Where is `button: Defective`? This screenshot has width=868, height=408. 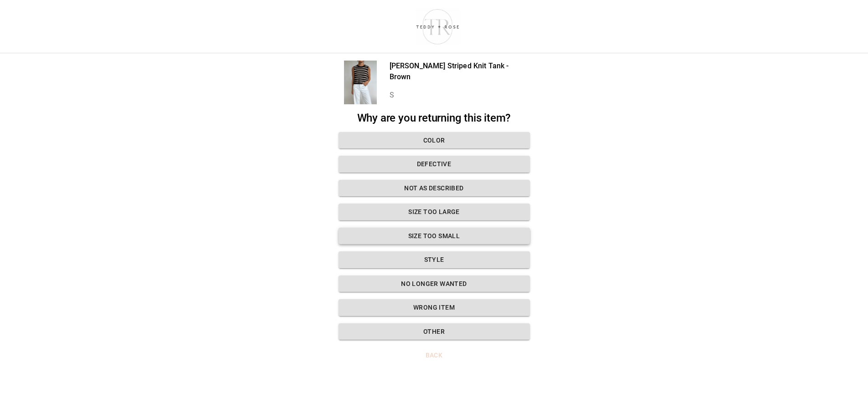
button: Defective is located at coordinates (434, 164).